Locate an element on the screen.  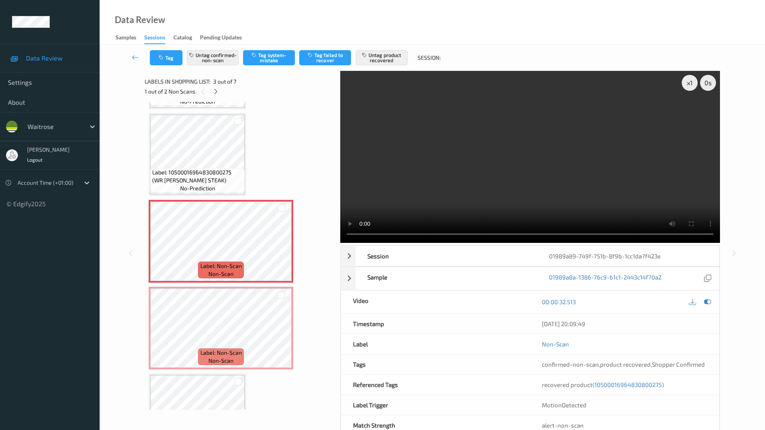
div: Label is located at coordinates (436, 344).